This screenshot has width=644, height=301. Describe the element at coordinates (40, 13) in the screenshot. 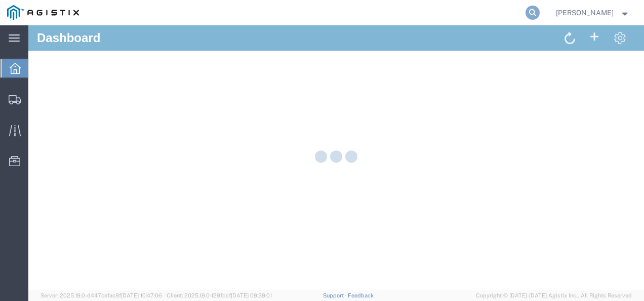

I see `h1: Dashboard` at that location.